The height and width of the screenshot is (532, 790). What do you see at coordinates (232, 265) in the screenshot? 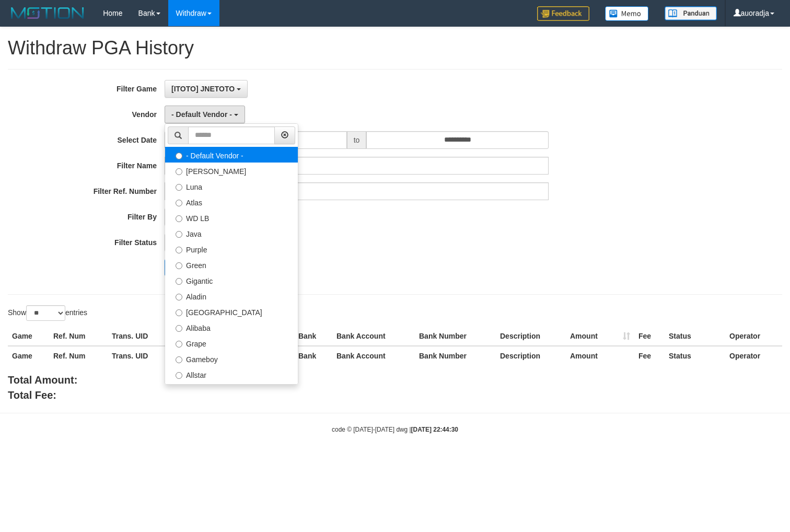
I see `label: Green` at bounding box center [232, 265].